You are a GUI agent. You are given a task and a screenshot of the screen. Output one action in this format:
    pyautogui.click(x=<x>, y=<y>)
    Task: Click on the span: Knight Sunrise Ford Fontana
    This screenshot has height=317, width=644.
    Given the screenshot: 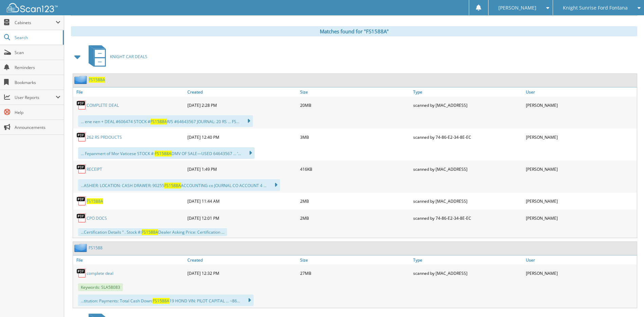 What is the action you would take?
    pyautogui.click(x=595, y=8)
    